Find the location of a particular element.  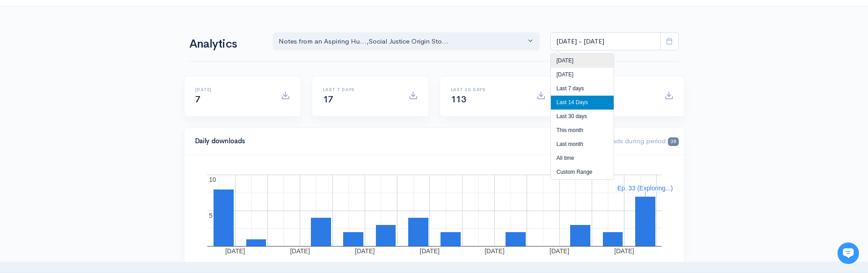

button: Notes from an Aspiring Hu..., Social Justice Origin Sto... is located at coordinates (407, 41).